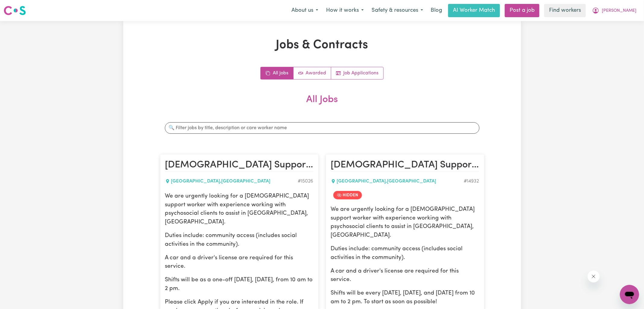  I want to click on button: My Account, so click(614, 10).